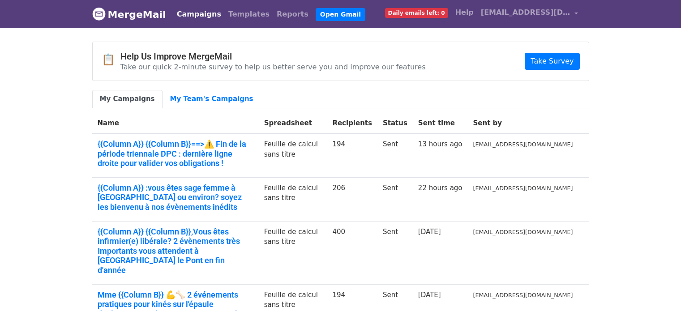  Describe the element at coordinates (293, 123) in the screenshot. I see `th: Spreadsheet` at that location.